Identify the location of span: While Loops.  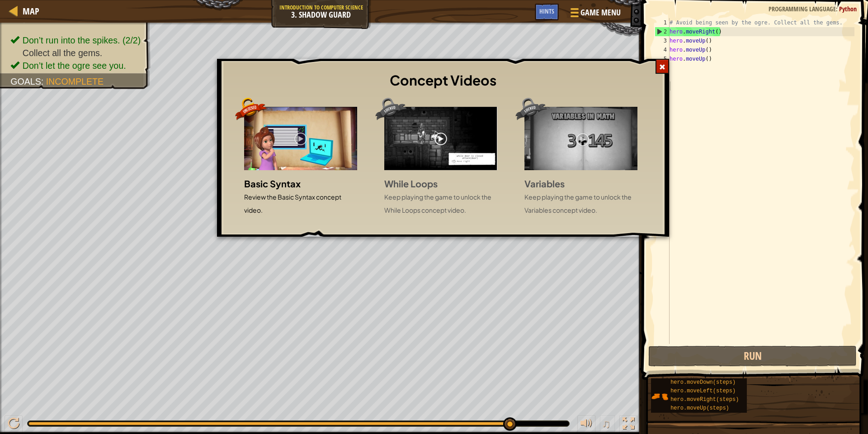
(411, 183).